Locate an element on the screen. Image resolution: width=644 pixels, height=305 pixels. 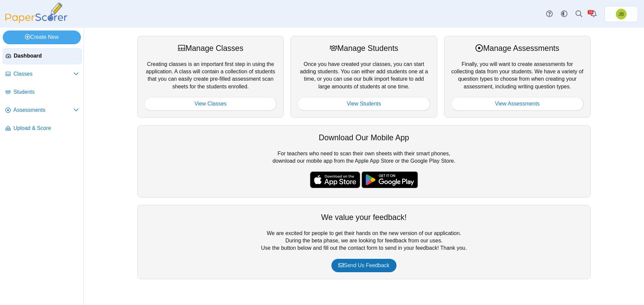
a: PaperScorer is located at coordinates (36, 21).